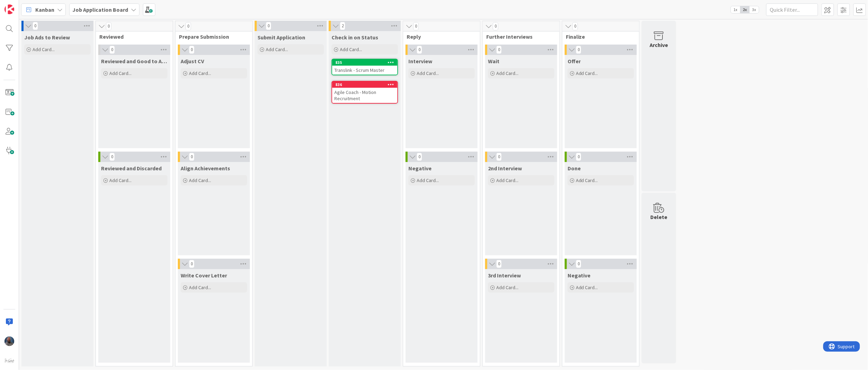 The height and width of the screenshot is (370, 868). I want to click on div: Archive, so click(659, 45).